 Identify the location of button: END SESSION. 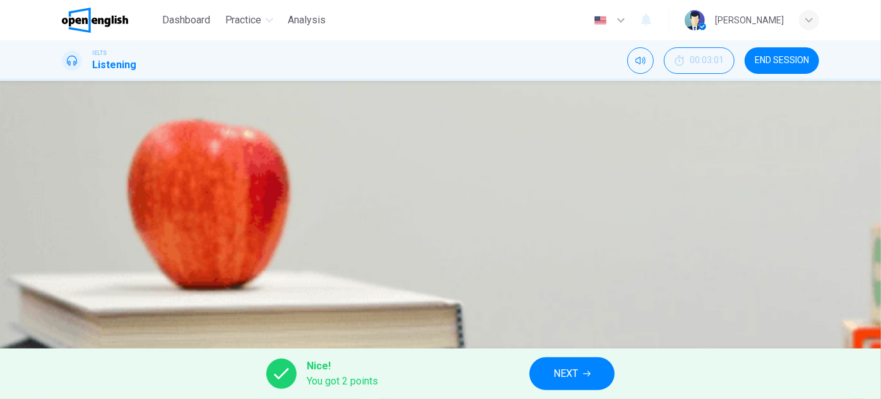
(782, 61).